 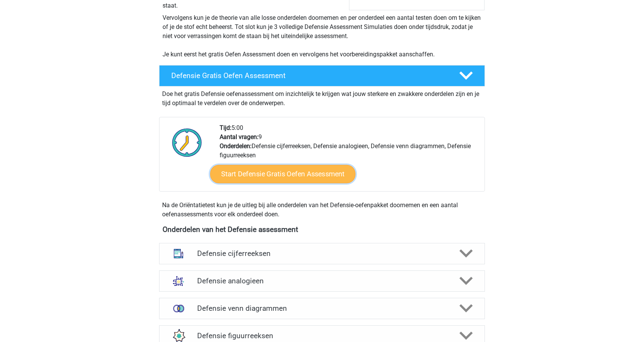 I want to click on h4: Defensie cijferreeksen, so click(x=322, y=253).